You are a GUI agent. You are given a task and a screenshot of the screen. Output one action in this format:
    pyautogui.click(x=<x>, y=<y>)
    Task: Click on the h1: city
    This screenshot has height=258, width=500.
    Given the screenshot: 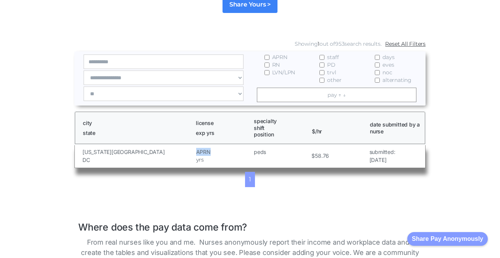 What is the action you would take?
    pyautogui.click(x=136, y=123)
    